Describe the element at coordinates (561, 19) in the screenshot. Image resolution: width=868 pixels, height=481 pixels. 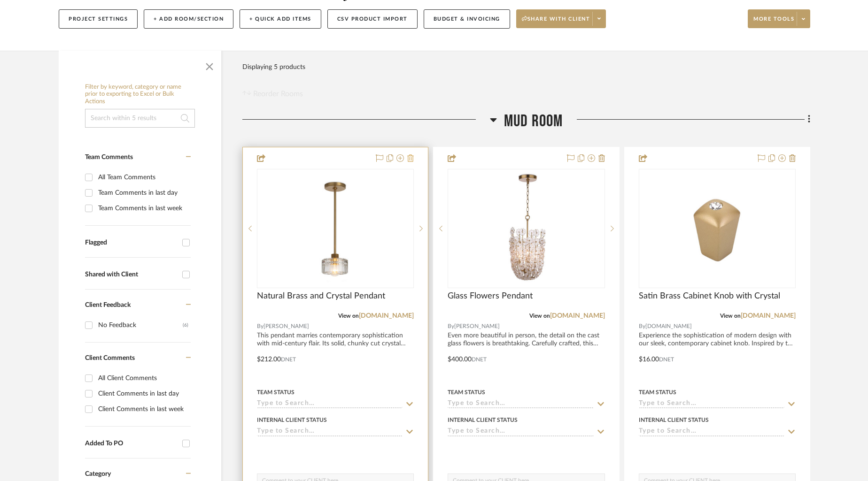
I see `button: Share with client` at that location.